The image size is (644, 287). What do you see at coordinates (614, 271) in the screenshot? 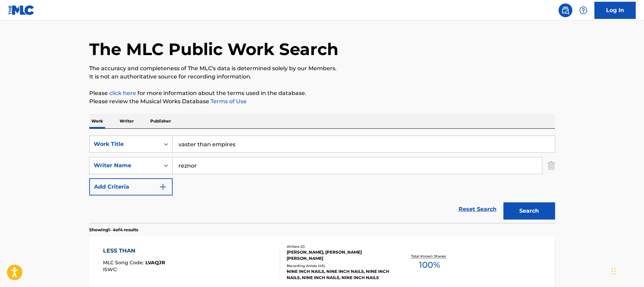
I see `div: Drag` at bounding box center [614, 271].